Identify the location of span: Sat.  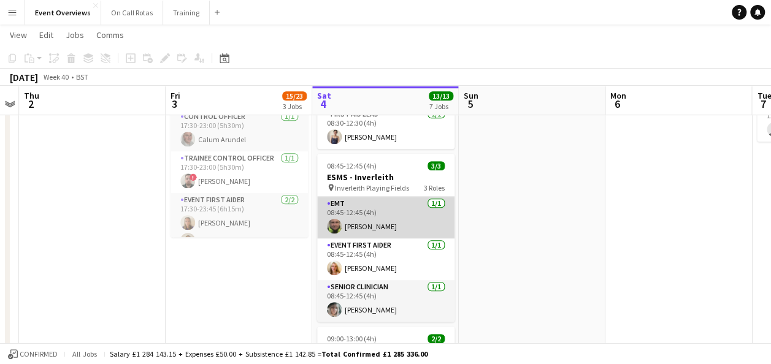
(324, 96).